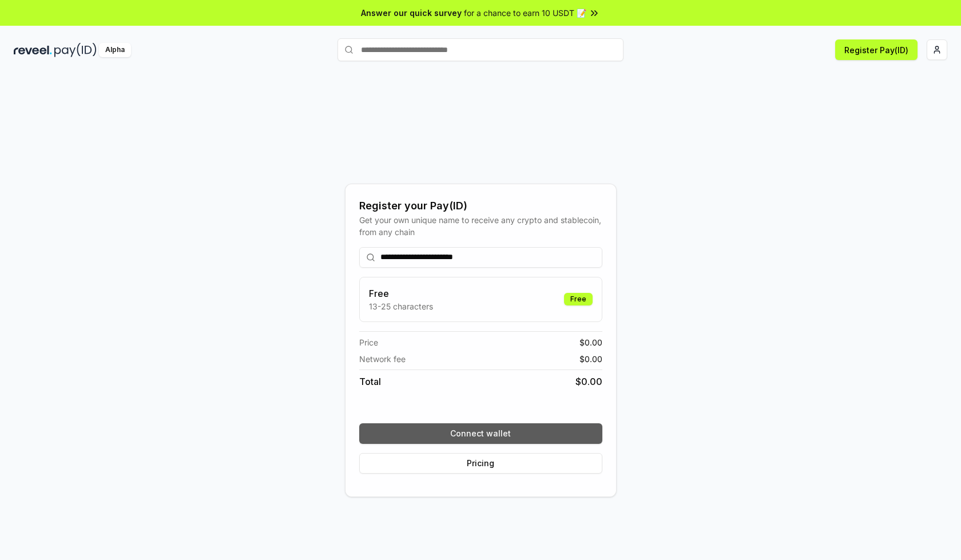 This screenshot has width=961, height=560. Describe the element at coordinates (401, 306) in the screenshot. I see `p: 13-25 characters` at that location.